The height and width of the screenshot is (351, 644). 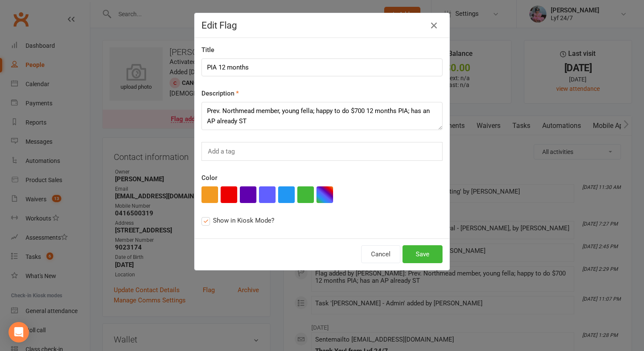 What do you see at coordinates (222, 152) in the screenshot?
I see `input: Add a tag` at bounding box center [222, 152].